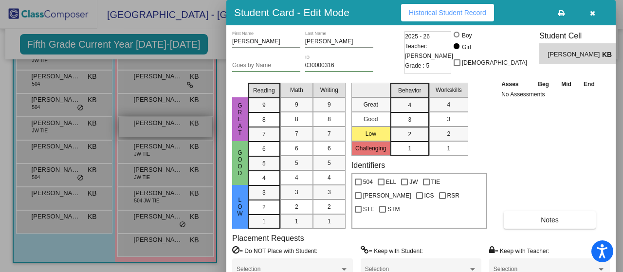  Describe the element at coordinates (449, 90) in the screenshot. I see `span: Workskills` at that location.